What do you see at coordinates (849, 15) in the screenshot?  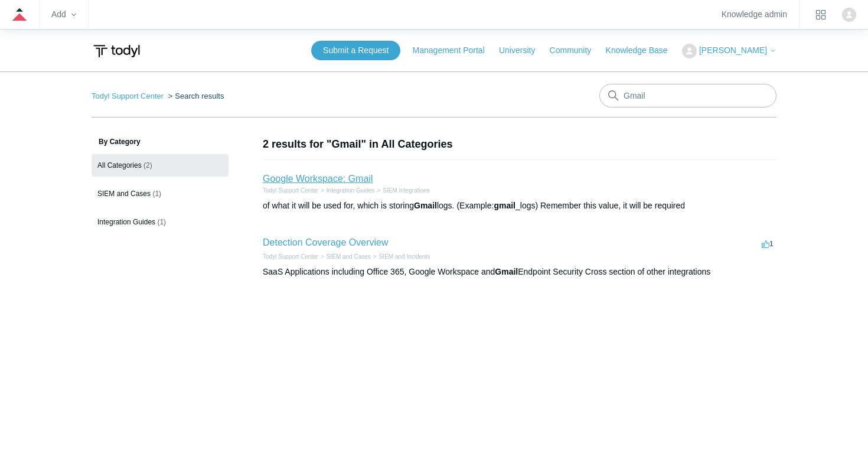 I see `zd-hc-trigger: Click your profile icon to open the profile menu` at bounding box center [849, 15].